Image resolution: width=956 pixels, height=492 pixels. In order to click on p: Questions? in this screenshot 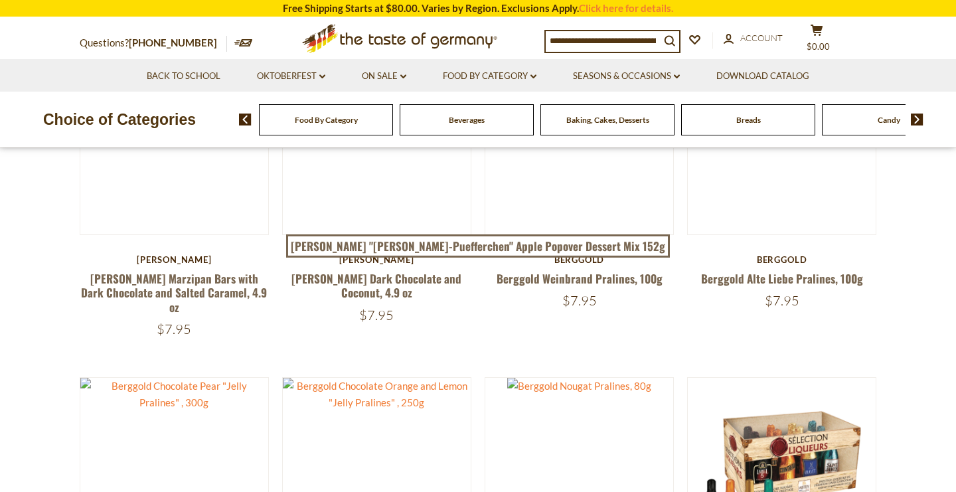, I will do `click(153, 43)`.